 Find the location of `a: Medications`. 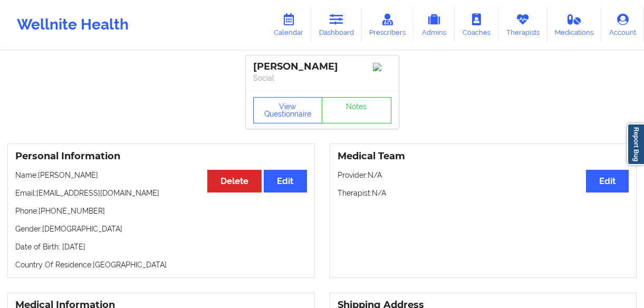

a: Medications is located at coordinates (574, 25).